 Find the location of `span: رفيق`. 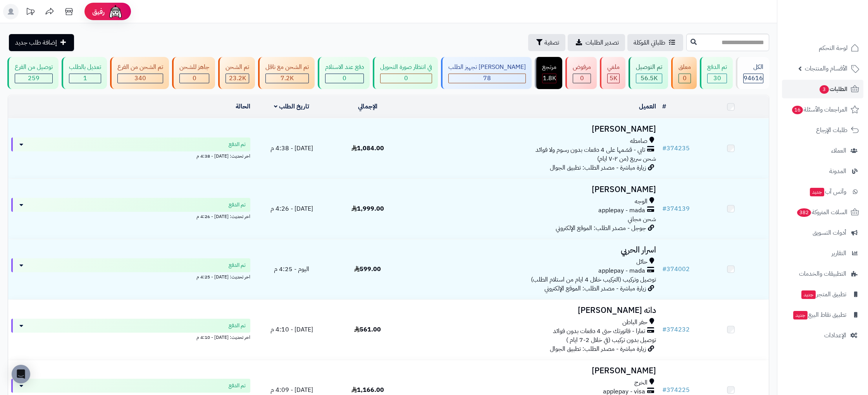

span: رفيق is located at coordinates (99, 12).